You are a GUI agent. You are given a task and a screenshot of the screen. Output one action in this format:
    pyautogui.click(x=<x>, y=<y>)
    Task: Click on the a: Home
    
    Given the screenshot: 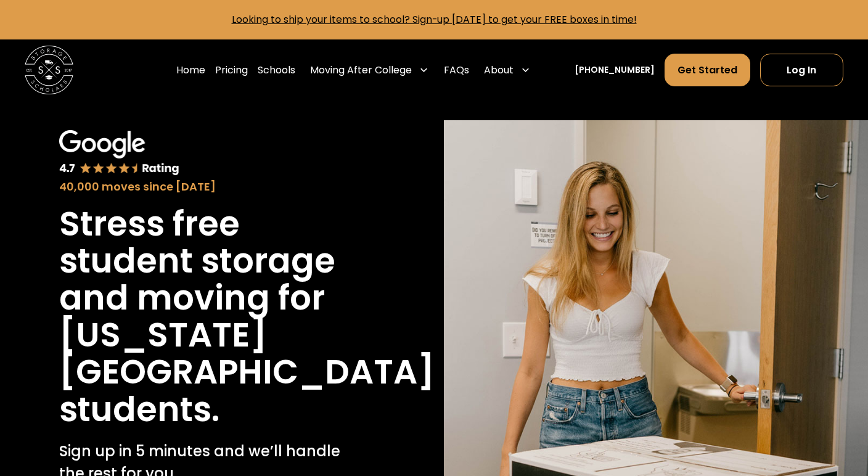 What is the action you would take?
    pyautogui.click(x=191, y=70)
    